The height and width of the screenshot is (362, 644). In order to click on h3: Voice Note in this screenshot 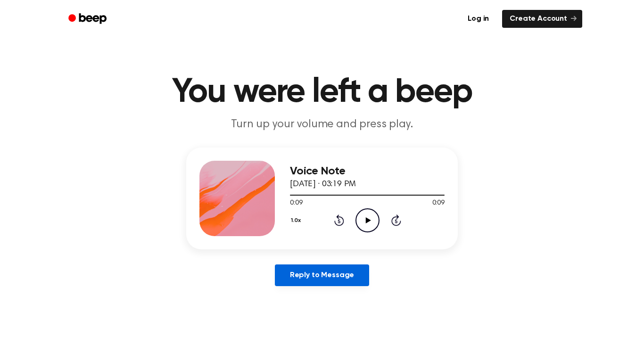, I will do `click(367, 171)`.